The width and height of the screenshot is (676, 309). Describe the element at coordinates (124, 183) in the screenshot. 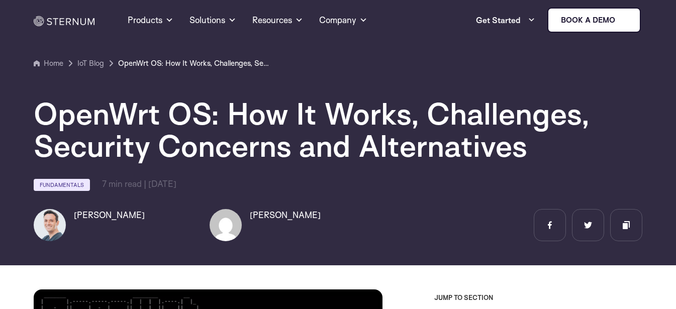

I see `span: min read |` at that location.